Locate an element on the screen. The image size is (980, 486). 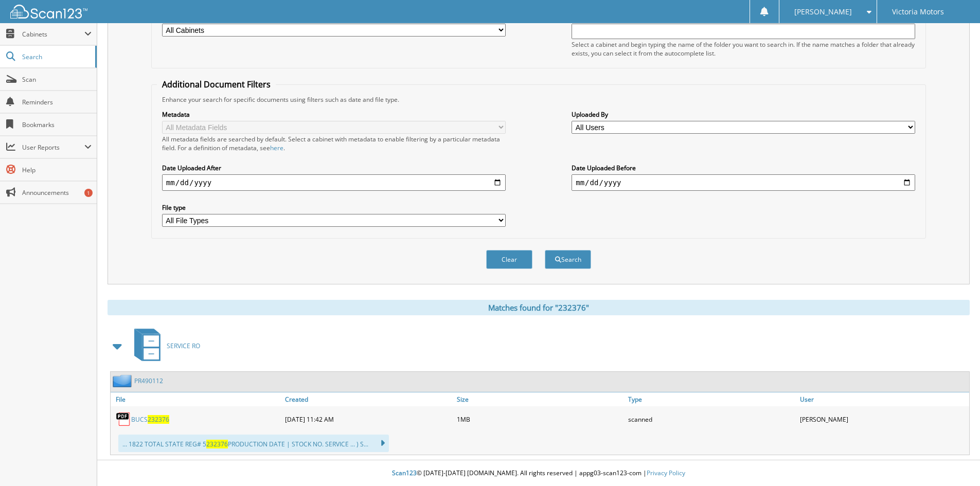
a: File is located at coordinates (197, 399).